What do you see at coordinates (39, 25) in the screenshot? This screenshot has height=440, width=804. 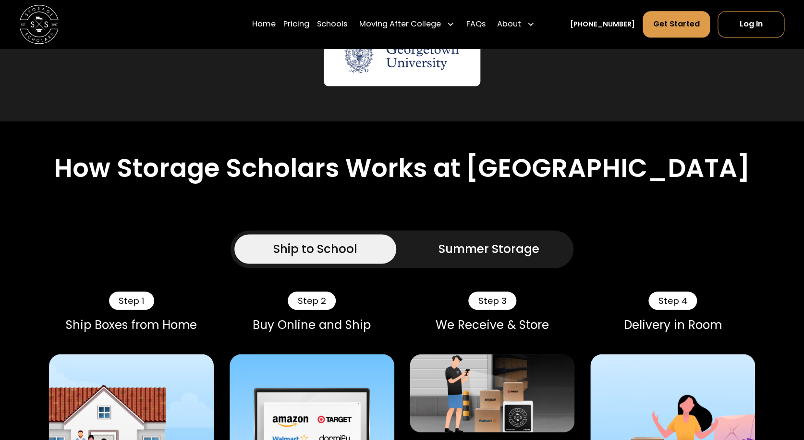 I see `a: home` at bounding box center [39, 25].